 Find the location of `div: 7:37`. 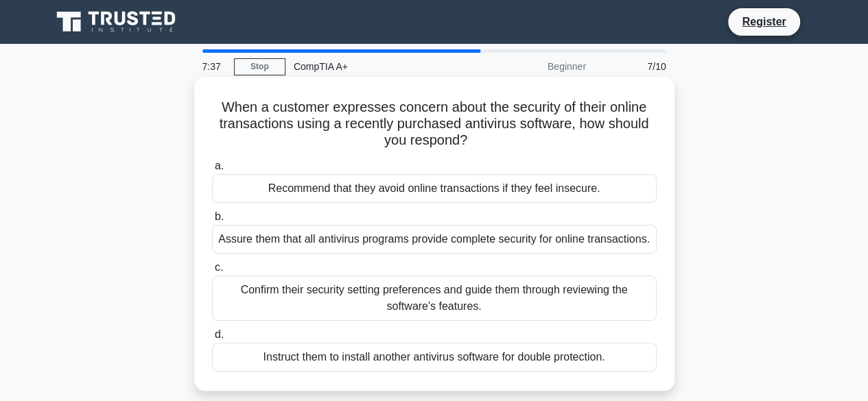

div: 7:37 is located at coordinates (214, 66).